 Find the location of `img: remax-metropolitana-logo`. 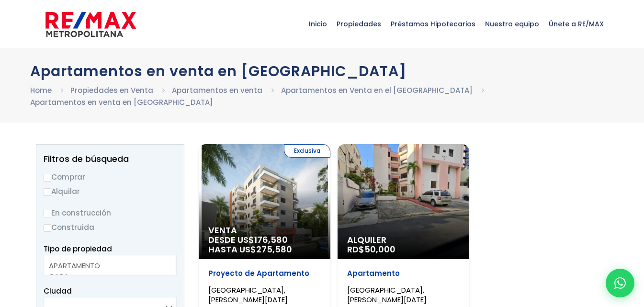

img: remax-metropolitana-logo is located at coordinates (90, 25).